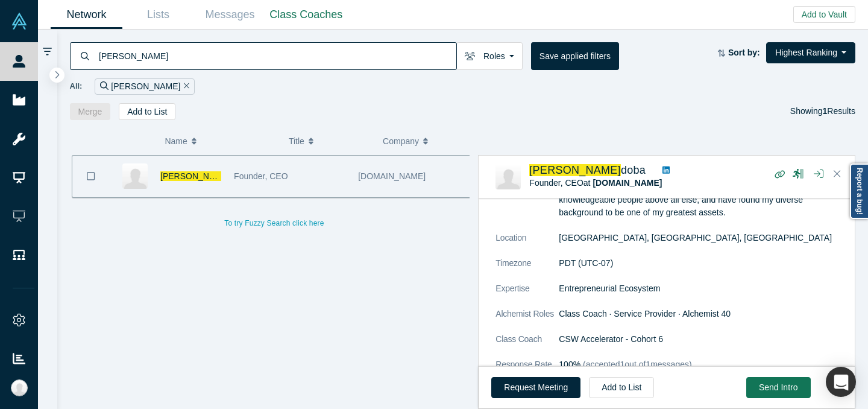 This screenshot has height=409, width=868. I want to click on button: Title, so click(329, 141).